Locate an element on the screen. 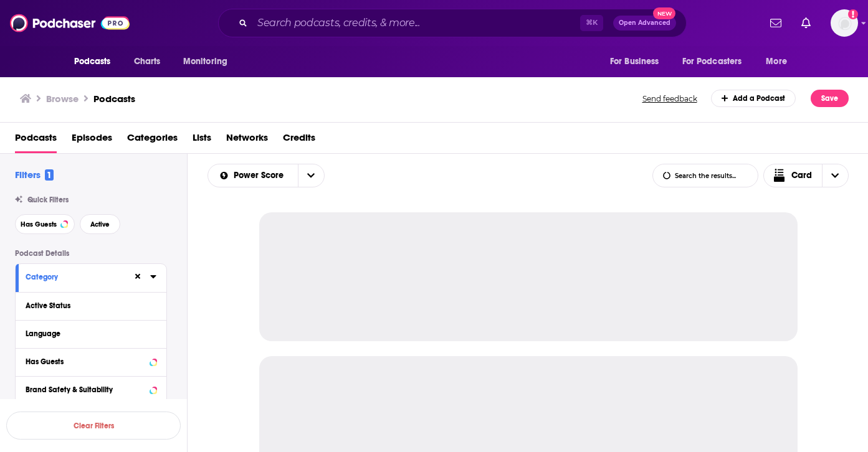  span: Networks is located at coordinates (247, 140).